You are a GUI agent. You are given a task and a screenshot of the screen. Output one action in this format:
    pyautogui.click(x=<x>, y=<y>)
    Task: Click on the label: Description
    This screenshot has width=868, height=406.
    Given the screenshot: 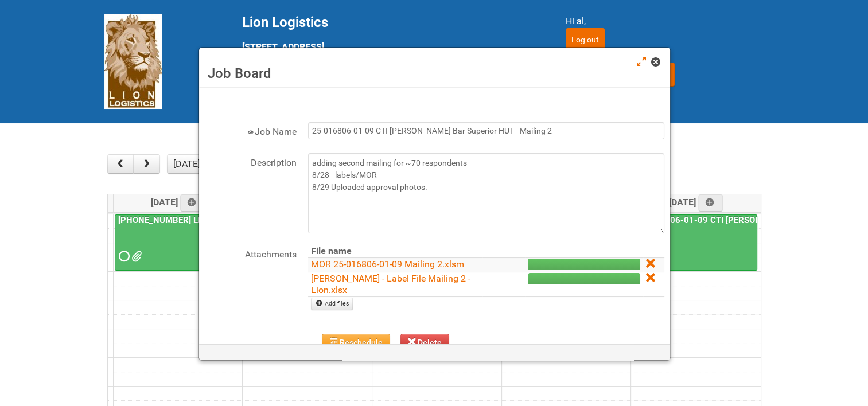 What is the action you would take?
    pyautogui.click(x=251, y=161)
    